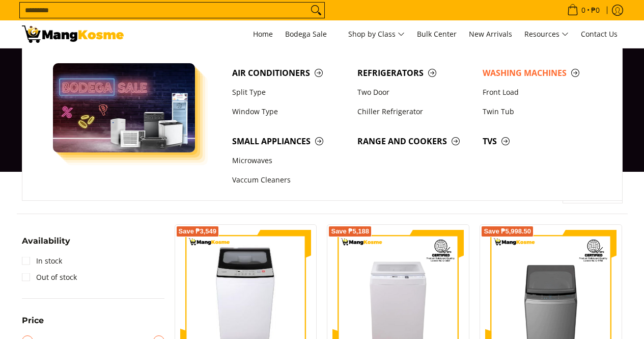 Image resolution: width=644 pixels, height=339 pixels. Describe the element at coordinates (263, 34) in the screenshot. I see `span: Home` at that location.